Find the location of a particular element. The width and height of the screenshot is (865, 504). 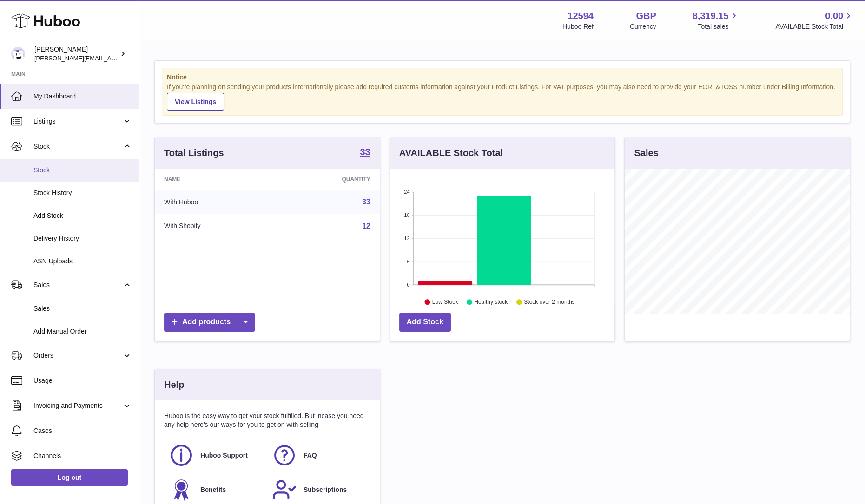

span: Total sales is located at coordinates (718, 26).